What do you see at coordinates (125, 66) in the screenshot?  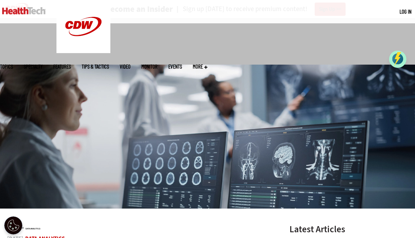 I see `a: Video` at bounding box center [125, 66].